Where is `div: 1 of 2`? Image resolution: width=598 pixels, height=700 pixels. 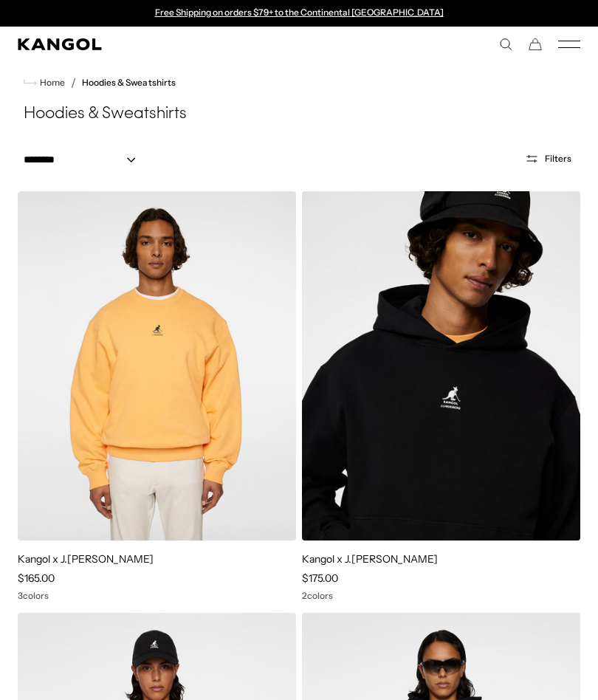 div: 1 of 2 is located at coordinates (299, 14).